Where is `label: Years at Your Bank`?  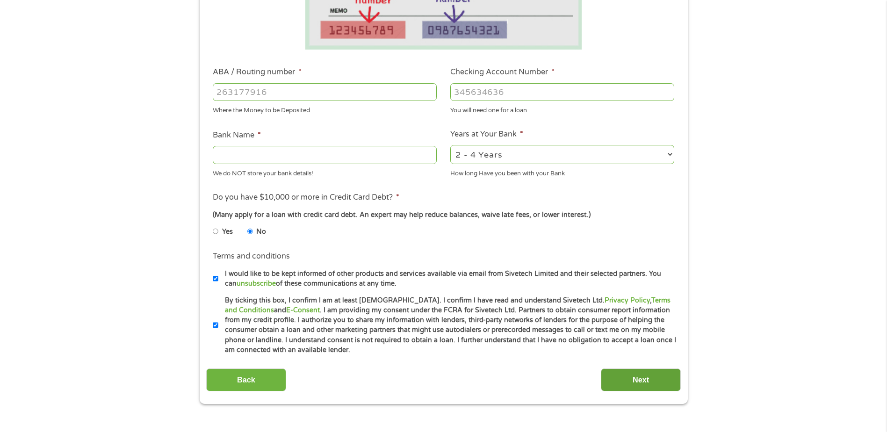 label: Years at Your Bank is located at coordinates (487, 134).